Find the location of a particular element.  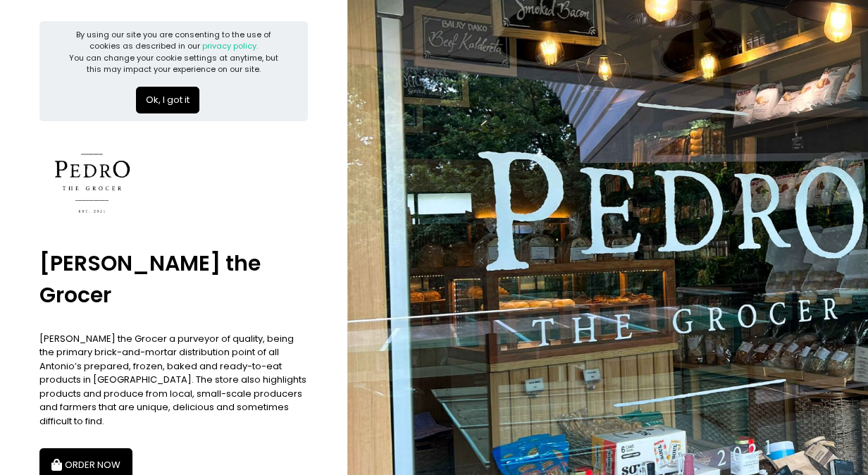

a: privacy policy. is located at coordinates (230, 46).